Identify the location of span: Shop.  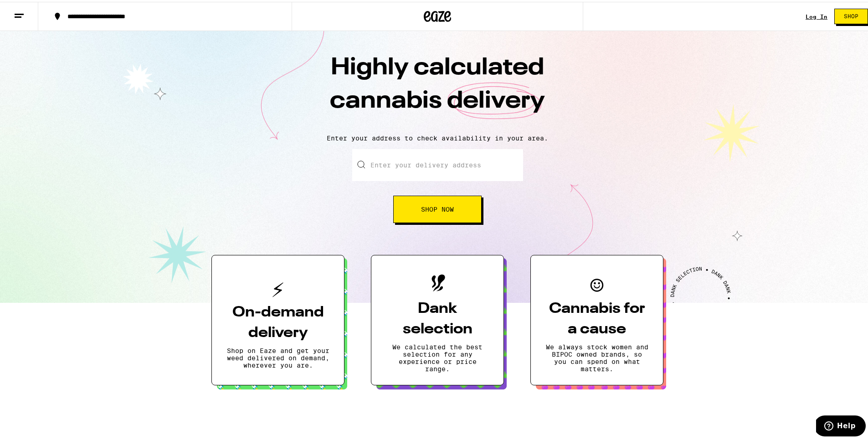
(850, 15).